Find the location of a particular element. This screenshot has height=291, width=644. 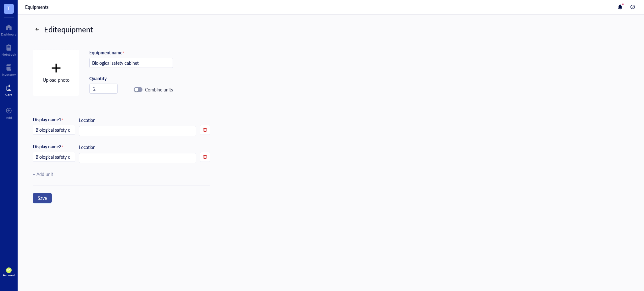

a: Inventory is located at coordinates (8, 70).